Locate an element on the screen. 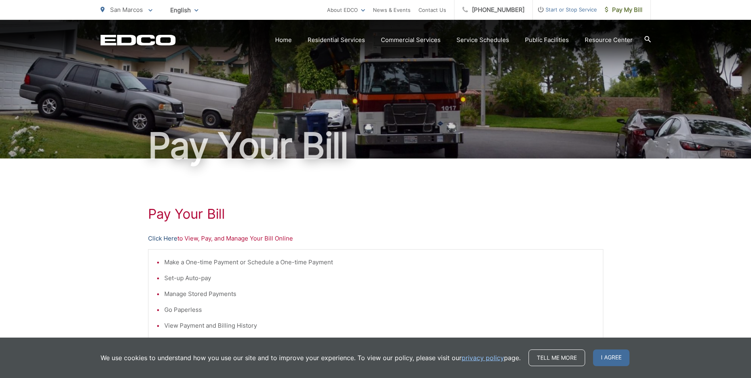 The image size is (751, 378). a: privacy policy is located at coordinates (483, 357).